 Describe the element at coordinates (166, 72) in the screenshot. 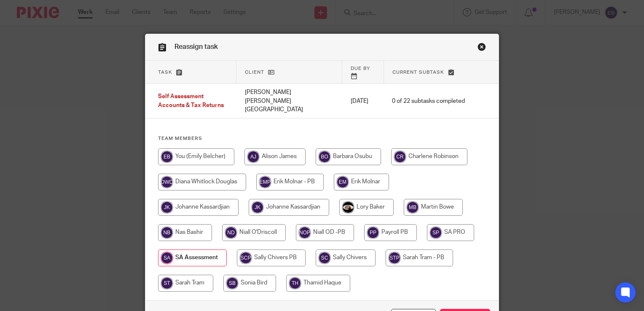

I see `span: Task` at that location.